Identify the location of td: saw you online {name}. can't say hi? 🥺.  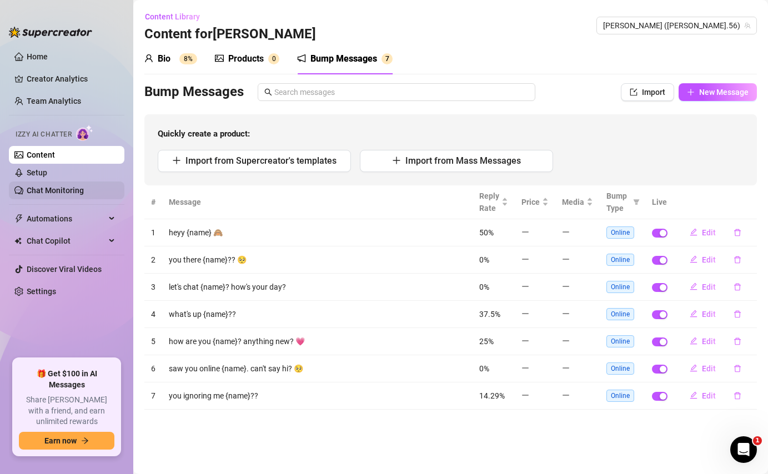
(317, 369).